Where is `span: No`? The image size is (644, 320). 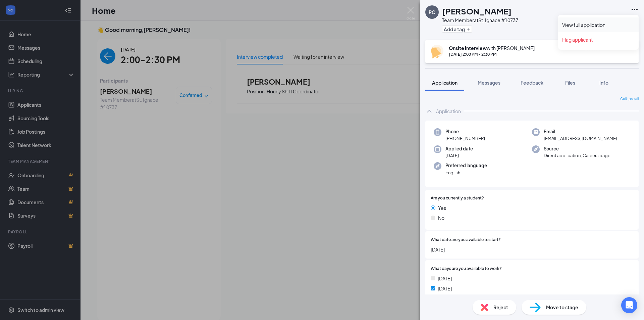
span: No is located at coordinates (441, 218).